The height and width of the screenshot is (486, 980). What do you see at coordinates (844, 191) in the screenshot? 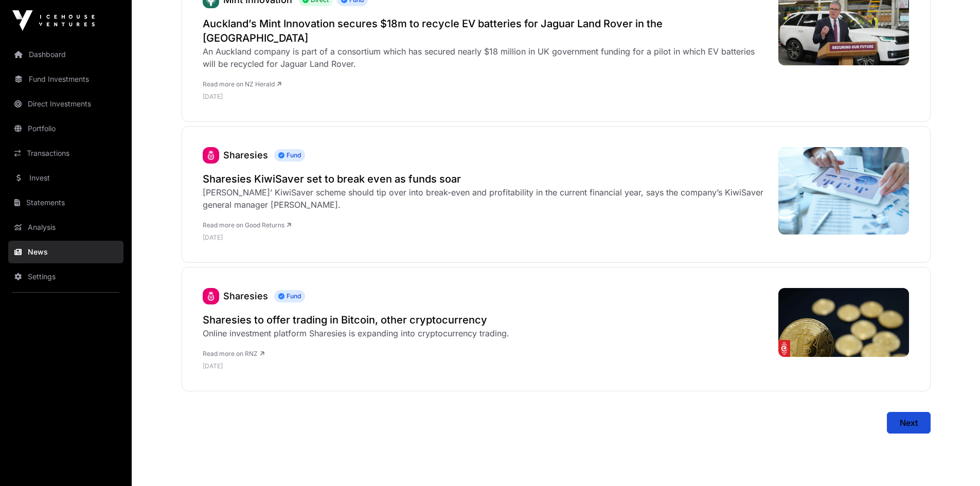
I see `img: Graph_Tablet.jpg` at bounding box center [844, 191].